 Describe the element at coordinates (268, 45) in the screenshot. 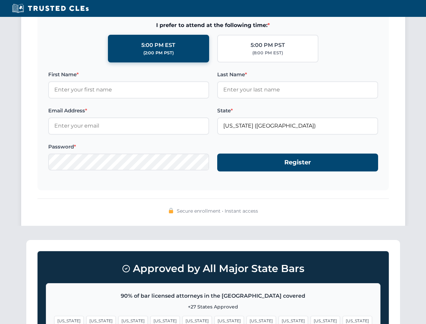

I see `div: 5:00 PM PST` at that location.